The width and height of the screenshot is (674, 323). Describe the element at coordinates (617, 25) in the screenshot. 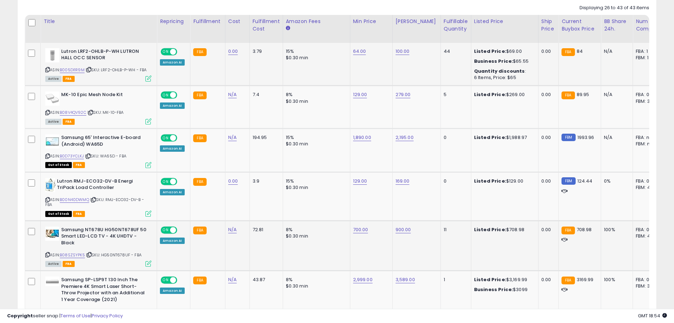

I see `div: BB Share 24h.` at that location.